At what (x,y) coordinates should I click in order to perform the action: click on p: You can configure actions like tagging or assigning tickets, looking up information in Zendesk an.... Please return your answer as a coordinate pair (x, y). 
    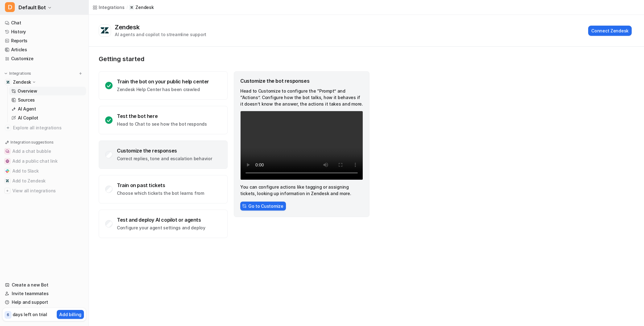
    Looking at the image, I should click on (302, 190).